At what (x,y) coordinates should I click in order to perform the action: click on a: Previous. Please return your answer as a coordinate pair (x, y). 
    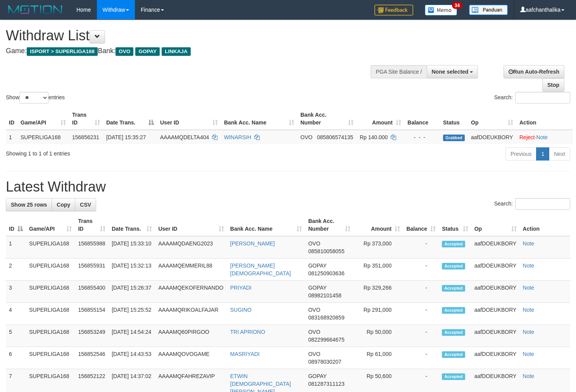
    Looking at the image, I should click on (521, 154).